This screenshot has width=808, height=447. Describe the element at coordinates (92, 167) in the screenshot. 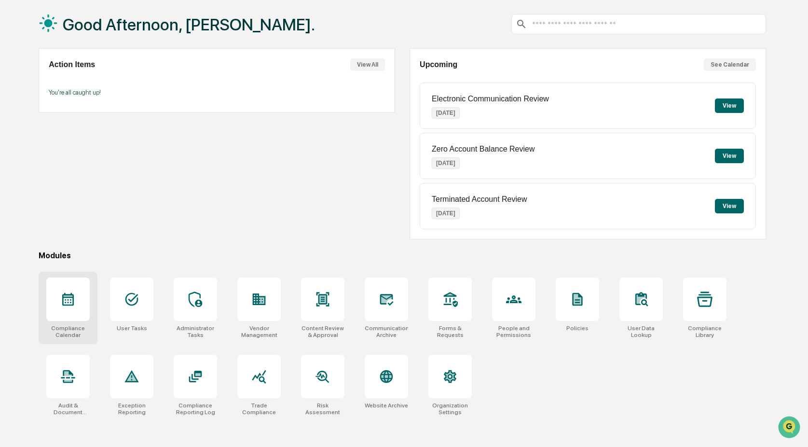

I see `a: Powered byPylon` at that location.